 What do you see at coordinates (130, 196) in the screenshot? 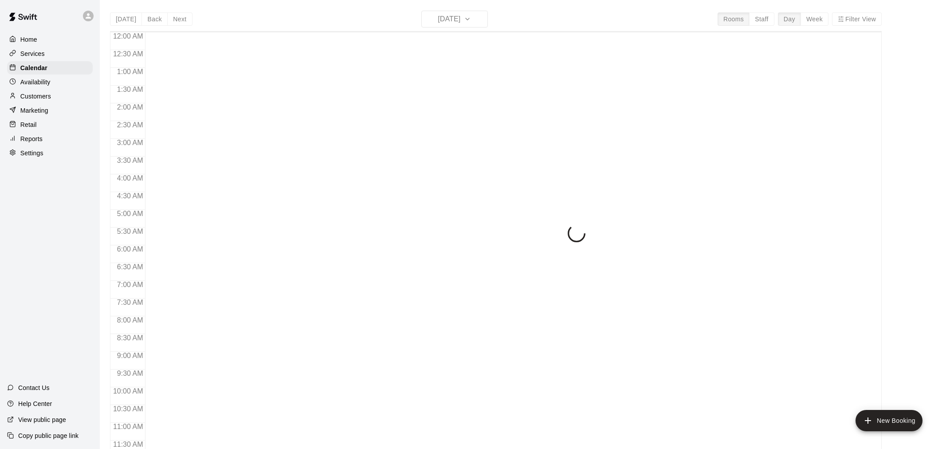
I see `span: 4:30 AM` at bounding box center [130, 196].